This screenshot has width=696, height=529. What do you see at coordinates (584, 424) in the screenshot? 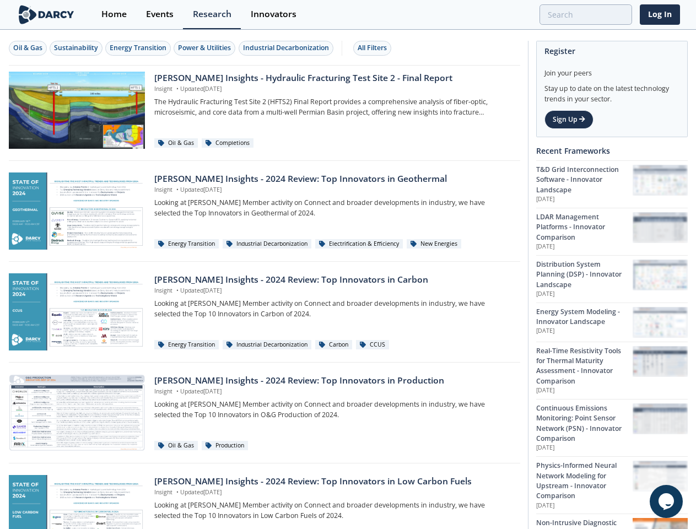
I see `div: Continuous Emissions Monitoring: Point Sensor Network (PSN) - Innovator Comparison` at bounding box center [584, 424].